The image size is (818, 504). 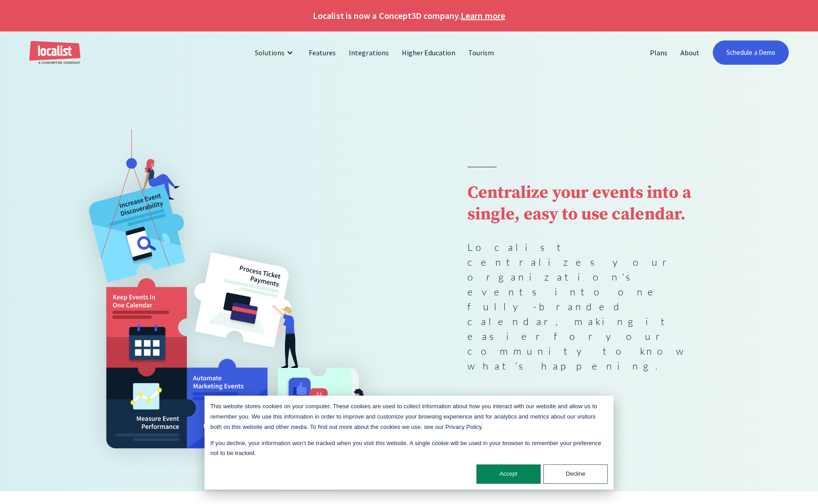 What do you see at coordinates (579, 204) in the screenshot?
I see `strong: Centralize your events into a single, easy to use calendar.` at bounding box center [579, 204].